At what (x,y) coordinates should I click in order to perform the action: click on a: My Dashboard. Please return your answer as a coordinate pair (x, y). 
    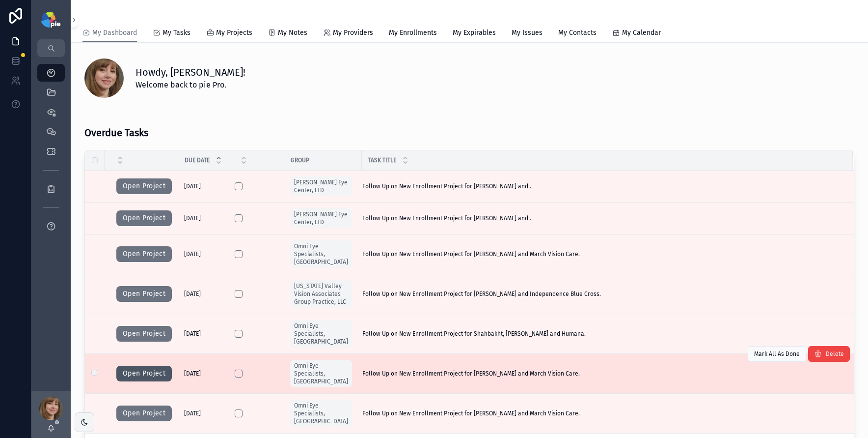
    Looking at the image, I should click on (109, 34).